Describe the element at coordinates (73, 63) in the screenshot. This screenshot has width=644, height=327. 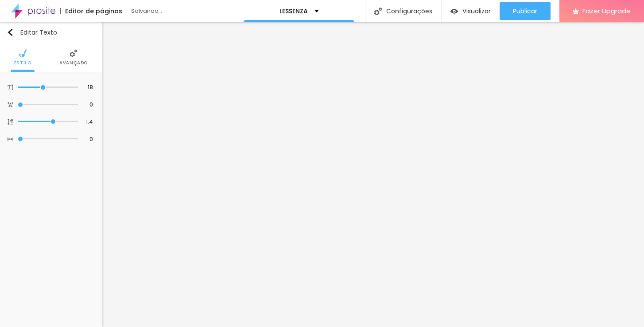
I see `span: Avançado` at that location.